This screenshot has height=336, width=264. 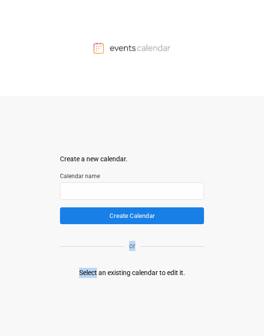 I want to click on label: Calendar name, so click(x=132, y=176).